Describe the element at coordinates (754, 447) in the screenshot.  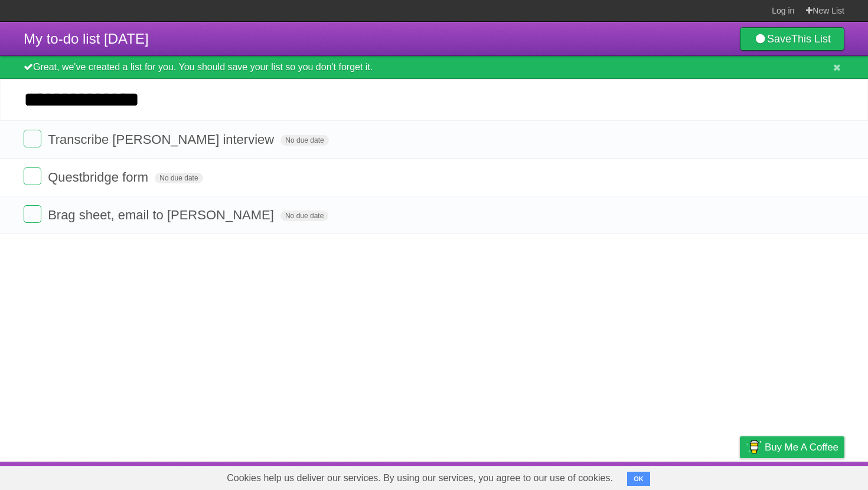
I see `img: Buy me a coffee` at that location.